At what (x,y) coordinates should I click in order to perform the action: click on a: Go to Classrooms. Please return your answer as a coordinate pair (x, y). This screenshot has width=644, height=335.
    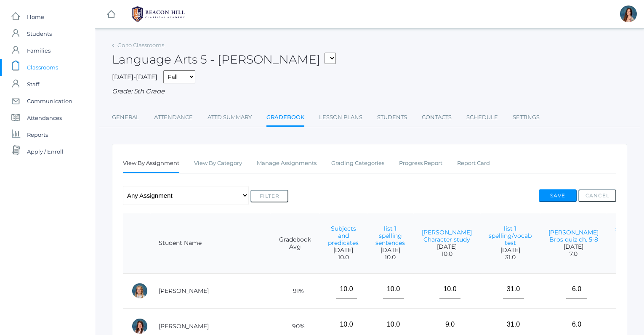
    Looking at the image, I should click on (141, 45).